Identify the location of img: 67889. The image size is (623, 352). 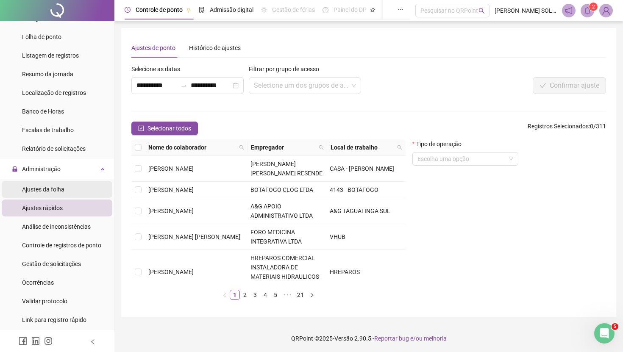
(606, 11).